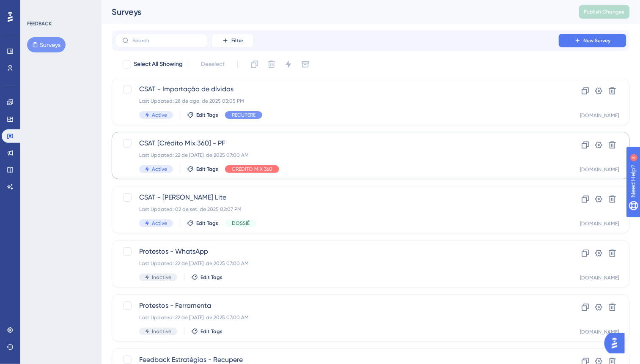 The height and width of the screenshot is (364, 640). I want to click on button: New Survey, so click(593, 40).